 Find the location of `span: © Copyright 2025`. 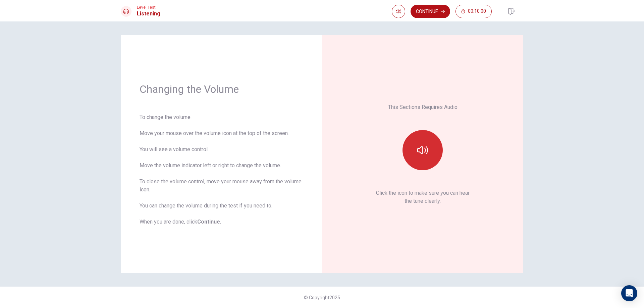

span: © Copyright 2025 is located at coordinates (322, 297).